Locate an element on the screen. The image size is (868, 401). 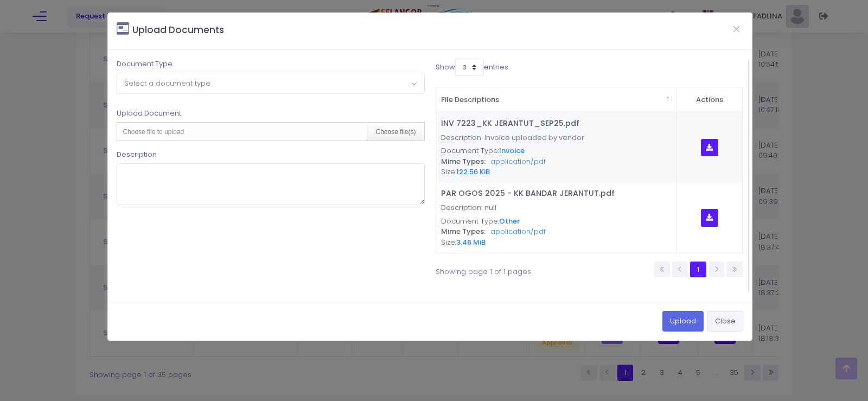
label: Upload Document is located at coordinates (149, 113).